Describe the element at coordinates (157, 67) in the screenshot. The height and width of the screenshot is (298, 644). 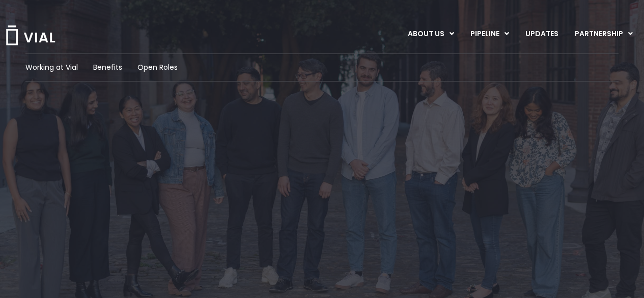
I see `a: Open Roles` at that location.